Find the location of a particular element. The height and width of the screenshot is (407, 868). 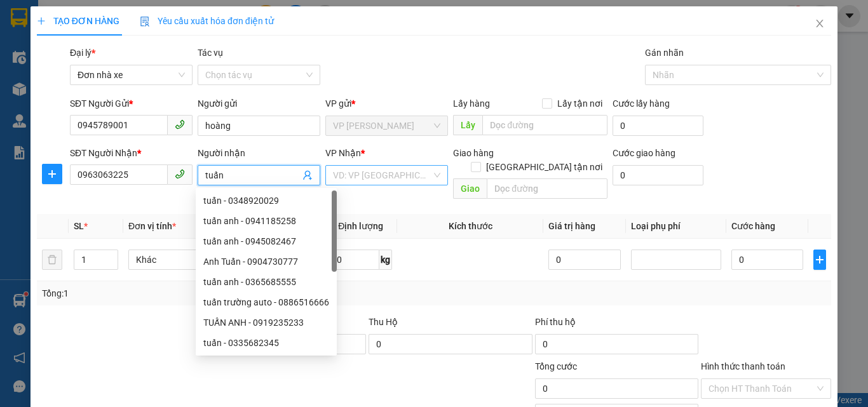

th: Loại phụ phí is located at coordinates (676, 226).